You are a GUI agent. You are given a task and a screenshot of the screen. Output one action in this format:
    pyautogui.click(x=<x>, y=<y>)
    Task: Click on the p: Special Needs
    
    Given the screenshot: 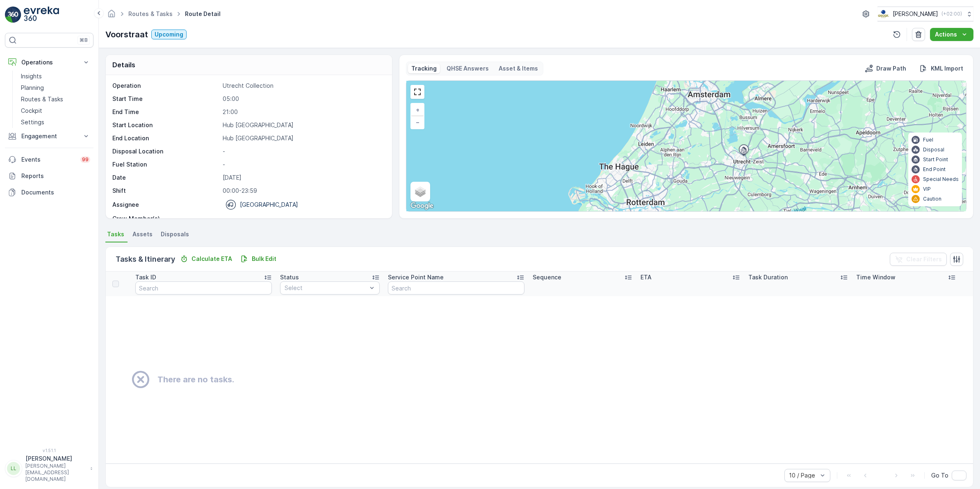 What is the action you would take?
    pyautogui.click(x=941, y=180)
    